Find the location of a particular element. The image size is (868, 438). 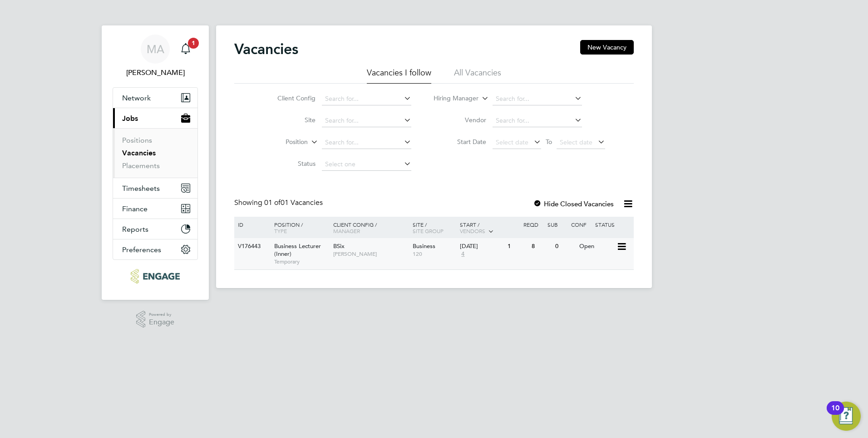

span: 1 is located at coordinates (194, 43).